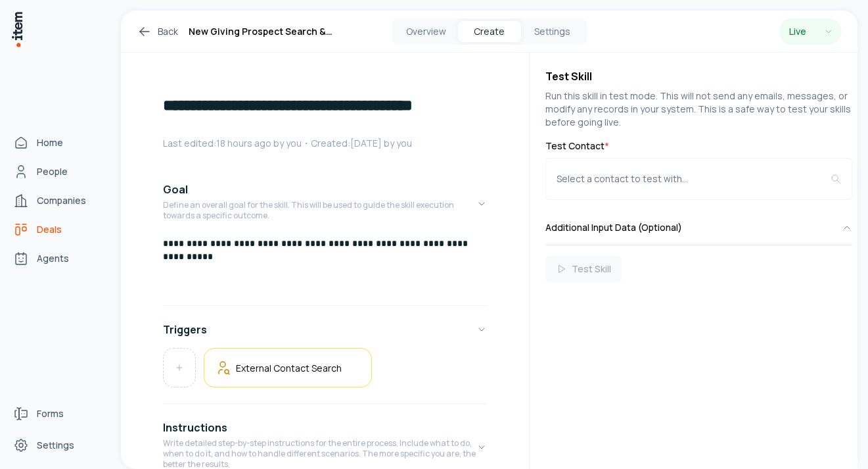  I want to click on div: Triggers, so click(325, 373).